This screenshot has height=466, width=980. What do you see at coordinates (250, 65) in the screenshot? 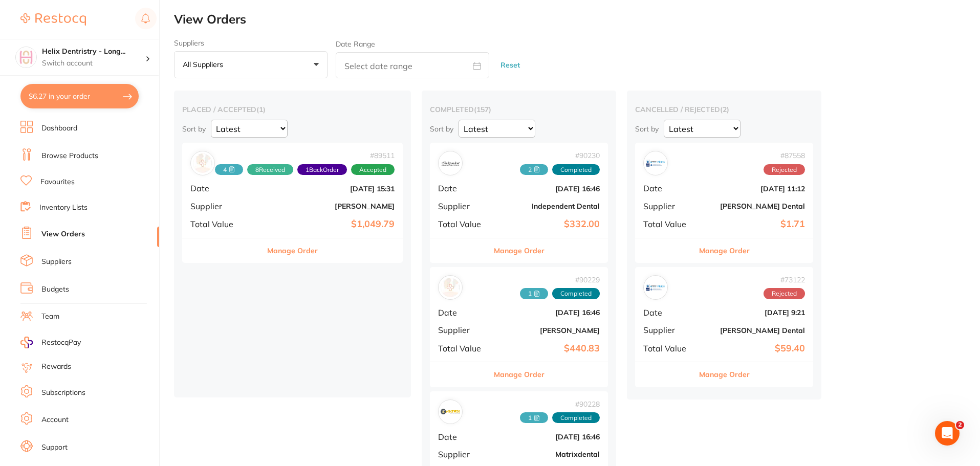
I see `button: All suppliers` at bounding box center [250, 65].